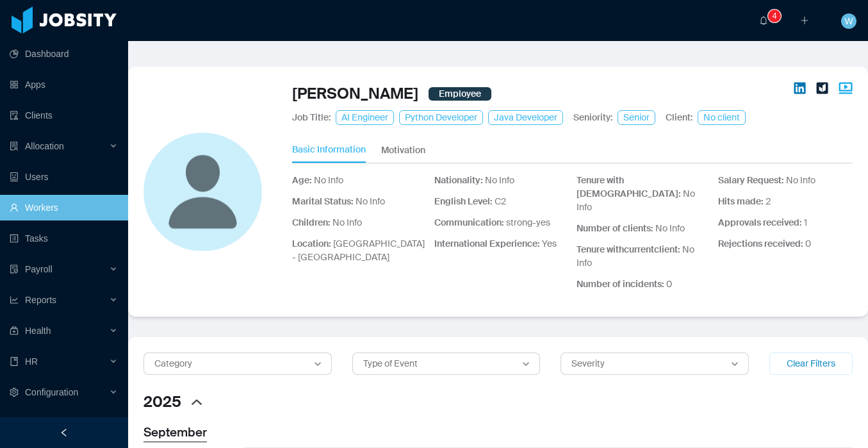 The image size is (868, 448). I want to click on span: Java Developer, so click(526, 117).